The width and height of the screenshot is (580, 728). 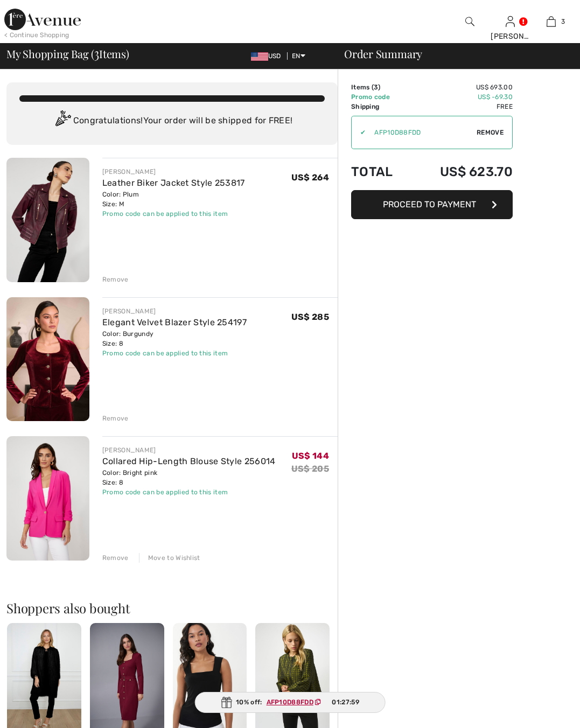 What do you see at coordinates (452, 54) in the screenshot?
I see `div: Order Summary` at bounding box center [452, 54].